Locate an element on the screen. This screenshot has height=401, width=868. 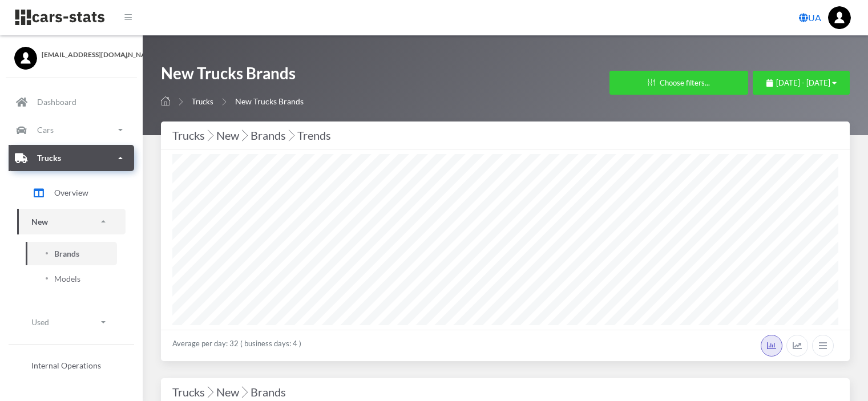
p: Used is located at coordinates (40, 322).